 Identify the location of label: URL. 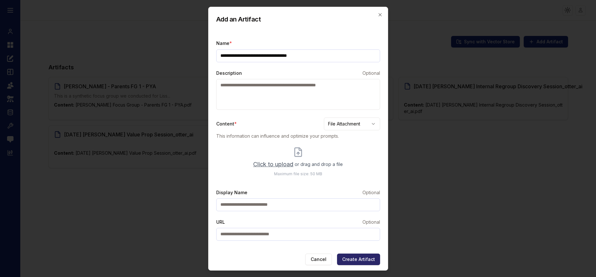
(220, 222).